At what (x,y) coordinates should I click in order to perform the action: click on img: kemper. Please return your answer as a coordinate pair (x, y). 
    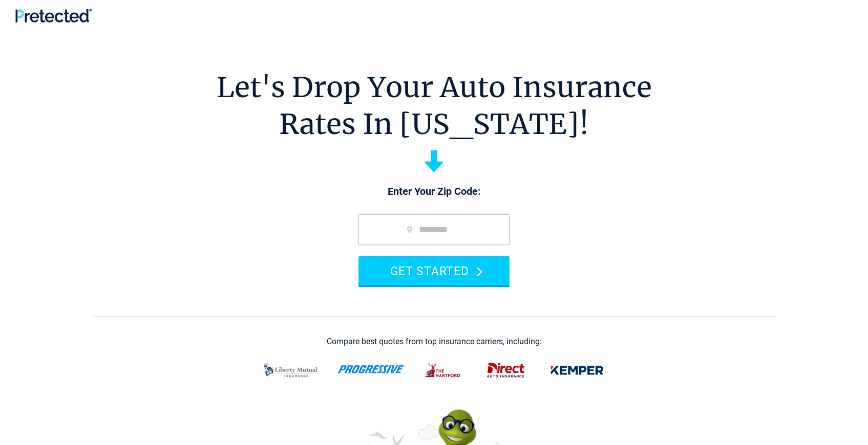
    Looking at the image, I should click on (577, 370).